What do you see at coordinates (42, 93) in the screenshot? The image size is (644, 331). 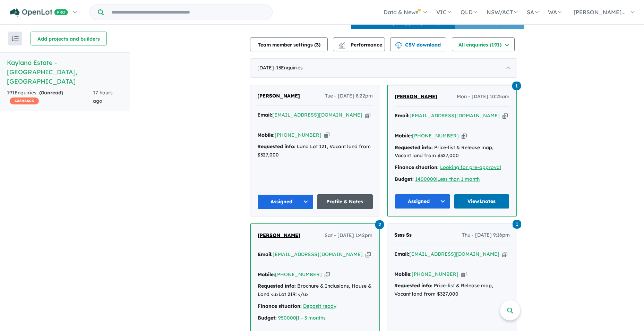 I see `span: 0` at bounding box center [42, 93].